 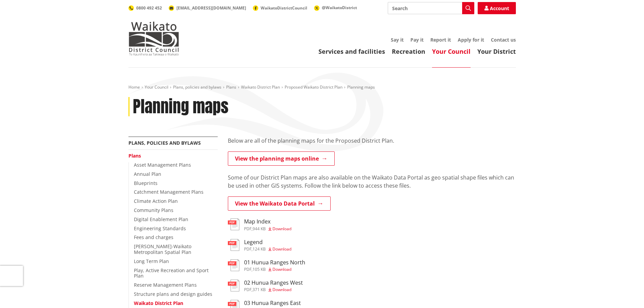 I want to click on a: Say it, so click(x=398, y=40).